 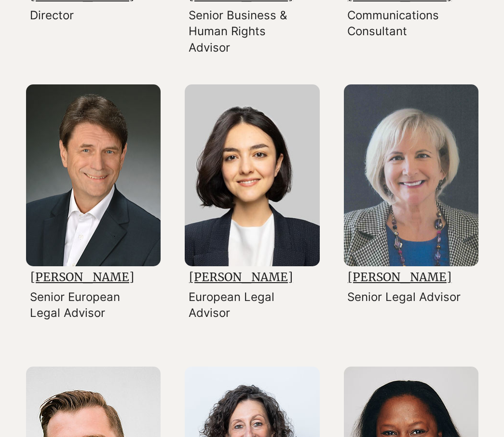 I want to click on p: Senior European Legal Advisor, so click(x=91, y=305).